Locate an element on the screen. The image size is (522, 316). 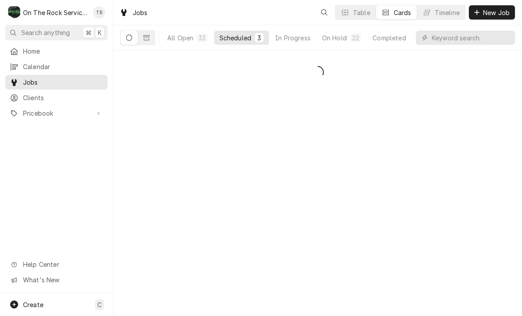
a: Jobs is located at coordinates (56, 82).